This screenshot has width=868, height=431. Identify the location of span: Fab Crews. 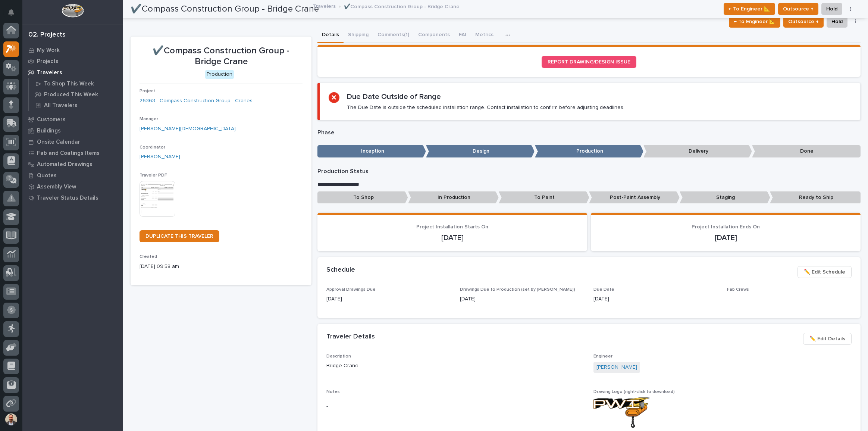
(738, 289).